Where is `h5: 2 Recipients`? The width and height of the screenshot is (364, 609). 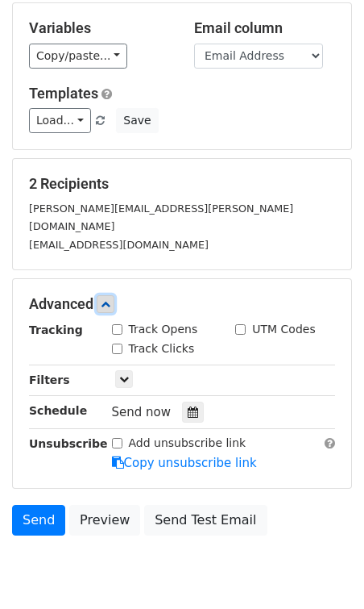 h5: 2 Recipients is located at coordinates (182, 184).